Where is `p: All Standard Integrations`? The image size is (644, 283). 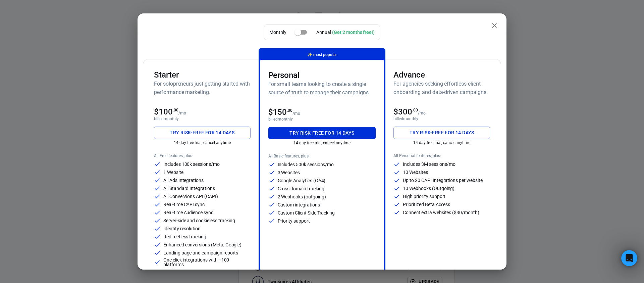 p: All Standard Integrations is located at coordinates (189, 188).